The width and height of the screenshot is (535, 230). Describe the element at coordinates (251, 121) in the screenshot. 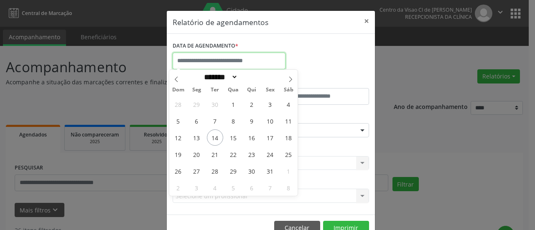

I see `span: Outubro 9, 2025` at that location.